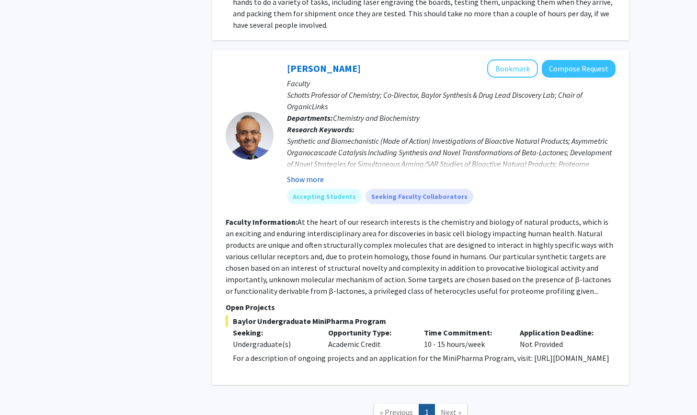 The image size is (697, 415). What do you see at coordinates (324, 196) in the screenshot?
I see `mat-chip: Accepting Students` at bounding box center [324, 196].